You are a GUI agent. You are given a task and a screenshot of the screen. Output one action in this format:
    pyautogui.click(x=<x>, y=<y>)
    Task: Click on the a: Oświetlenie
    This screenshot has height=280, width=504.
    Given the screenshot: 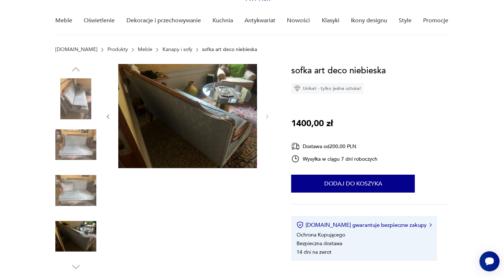 What is the action you would take?
    pyautogui.click(x=100, y=20)
    